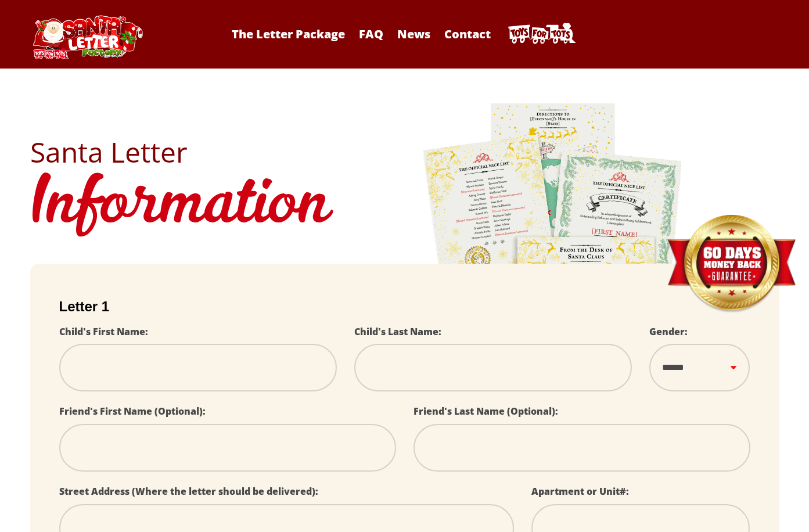  What do you see at coordinates (398, 332) in the screenshot?
I see `label: Child's Last Name:` at bounding box center [398, 332].